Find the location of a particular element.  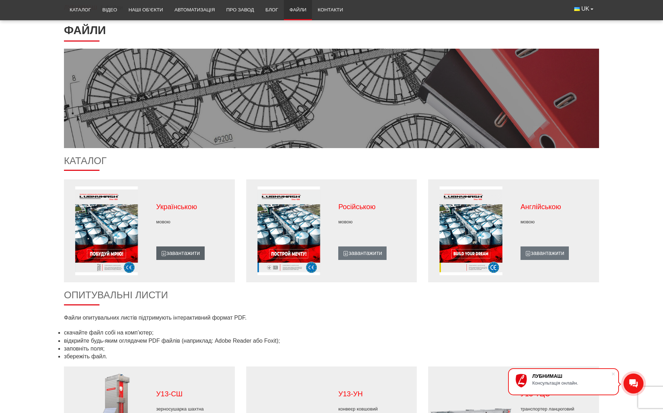

li: відкрийте будь-яким оглядачем PDF файлів (наприклад: Adobe Reader або Foxit); is located at coordinates (332, 341).